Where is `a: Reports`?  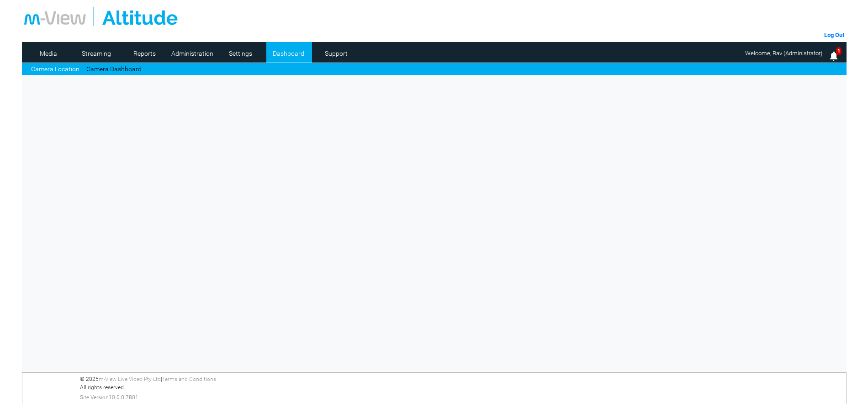
a: Reports is located at coordinates (144, 54).